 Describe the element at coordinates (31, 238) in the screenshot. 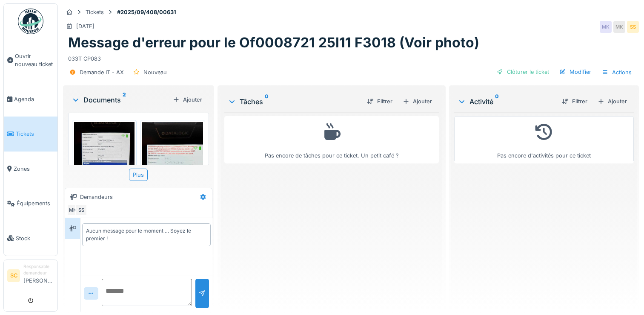

I see `a: Stock` at that location.